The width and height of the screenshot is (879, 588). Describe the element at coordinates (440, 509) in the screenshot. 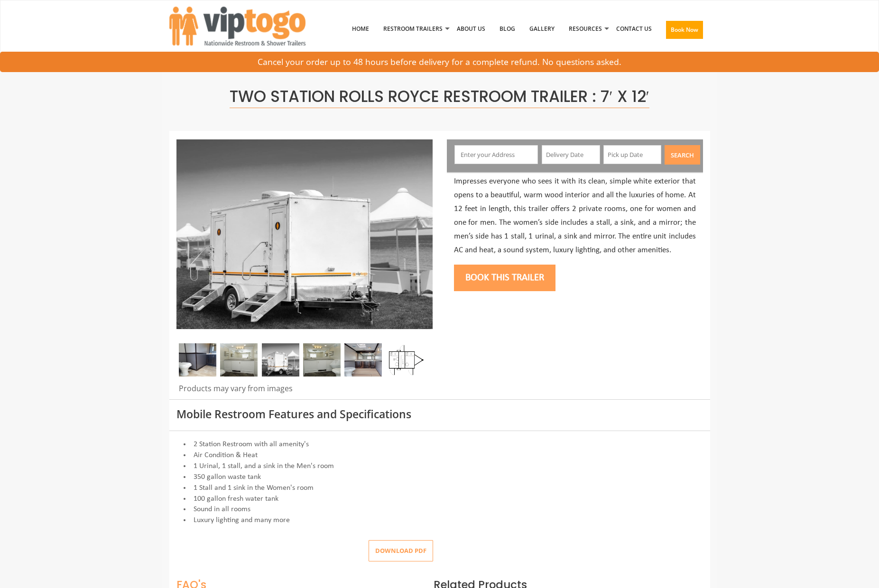

I see `li: Sound in all rooms` at that location.